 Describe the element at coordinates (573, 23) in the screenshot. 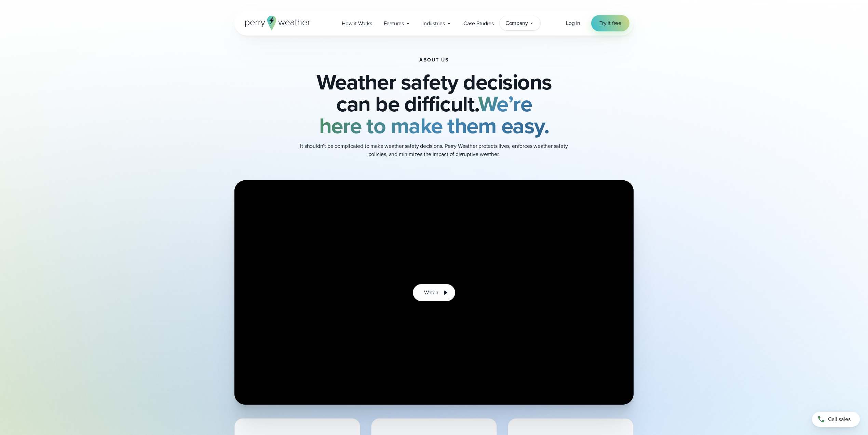

I see `span: Log in` at that location.